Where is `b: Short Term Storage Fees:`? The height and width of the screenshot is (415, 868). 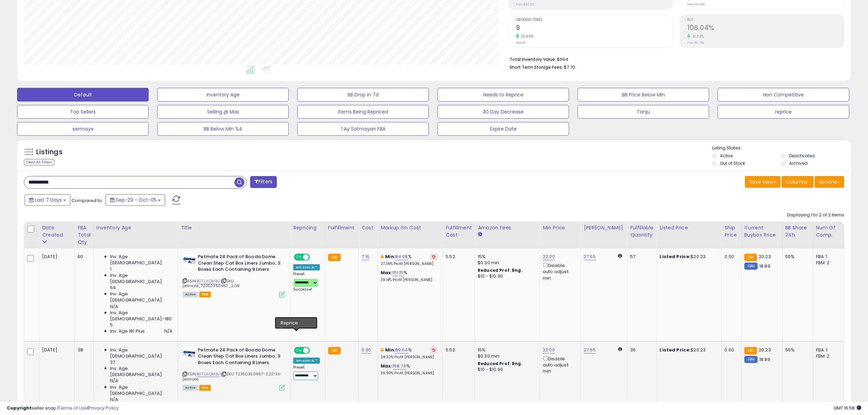 b: Short Term Storage Fees: is located at coordinates (536, 67).